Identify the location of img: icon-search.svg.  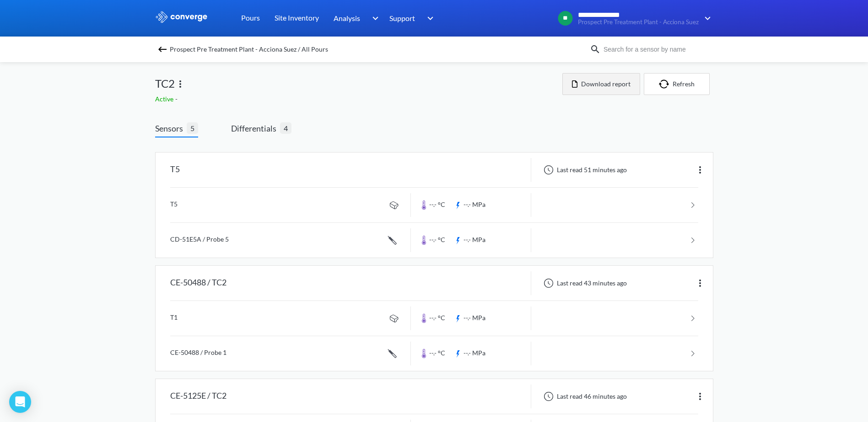
(595, 49).